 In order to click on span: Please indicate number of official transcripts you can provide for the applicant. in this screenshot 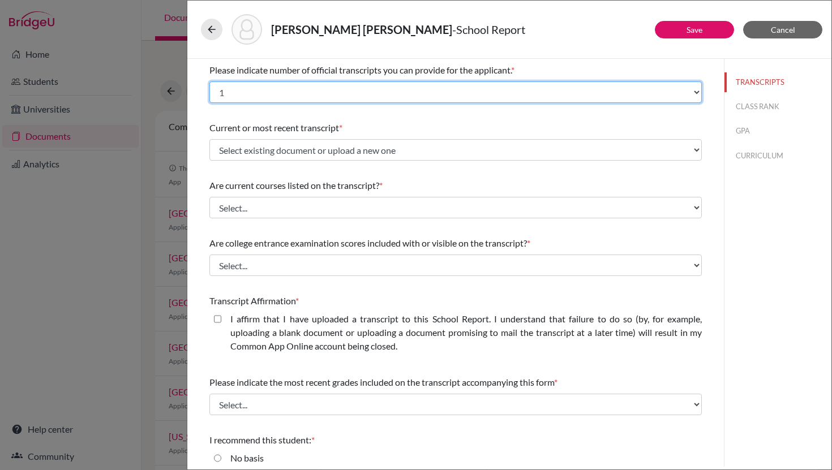, I will do `click(360, 70)`.